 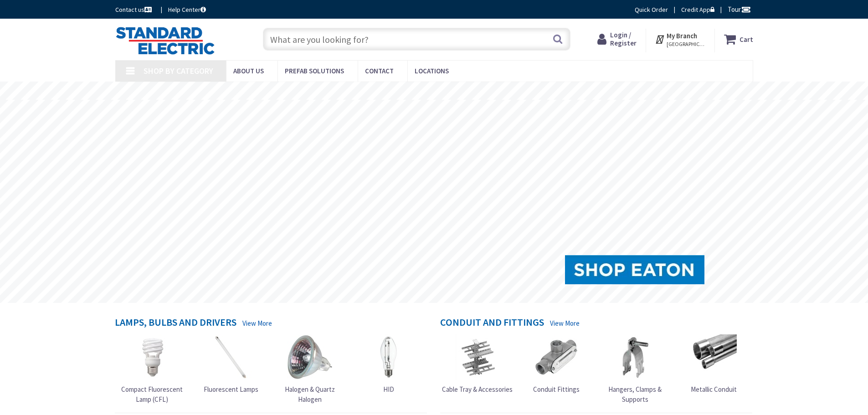 What do you see at coordinates (714, 364) in the screenshot?
I see `a: Metallic Conduit Metallic Conduit` at bounding box center [714, 364].